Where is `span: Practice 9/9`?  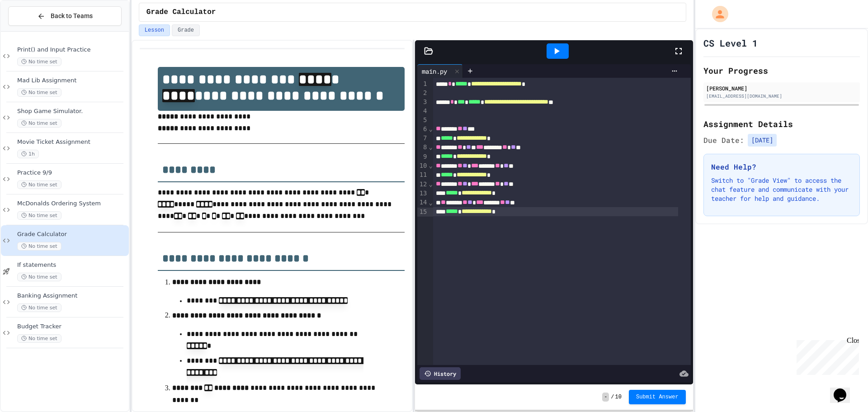
span: Practice 9/9 is located at coordinates (72, 173).